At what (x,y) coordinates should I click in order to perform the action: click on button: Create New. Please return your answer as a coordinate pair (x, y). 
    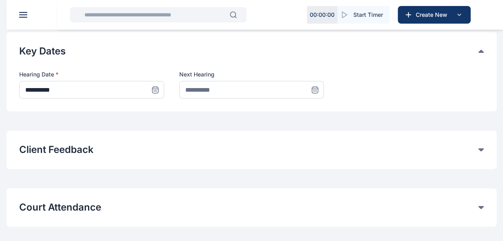
    Looking at the image, I should click on (434, 15).